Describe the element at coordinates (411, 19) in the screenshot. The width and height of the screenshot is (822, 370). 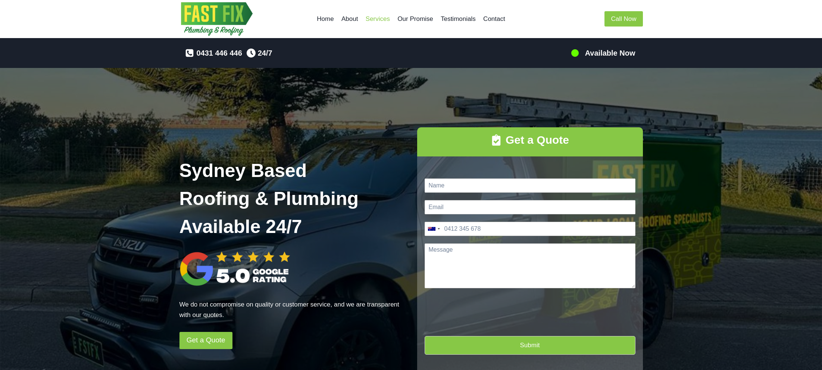
I see `nav: Primary Navigation` at that location.